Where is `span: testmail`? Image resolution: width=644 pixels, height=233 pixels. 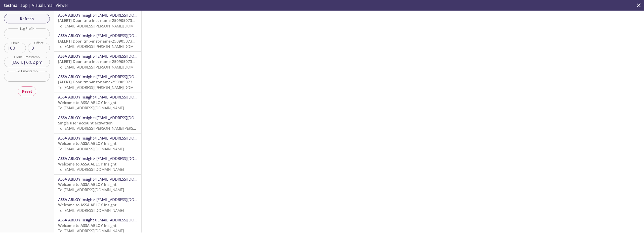
span: testmail is located at coordinates (11, 5).